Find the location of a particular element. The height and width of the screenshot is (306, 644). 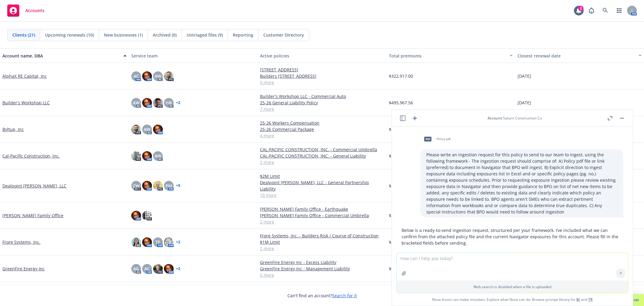

span: CW is located at coordinates (136, 186).